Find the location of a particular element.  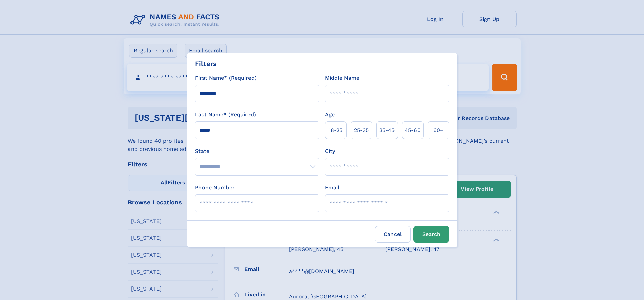

label: Age is located at coordinates (329, 115).